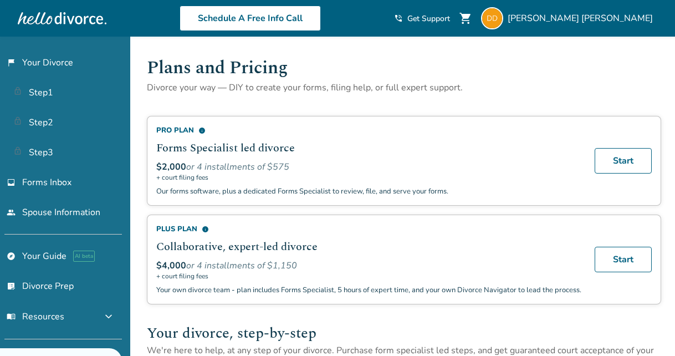  What do you see at coordinates (11, 286) in the screenshot?
I see `span: list_alt_check` at bounding box center [11, 286].